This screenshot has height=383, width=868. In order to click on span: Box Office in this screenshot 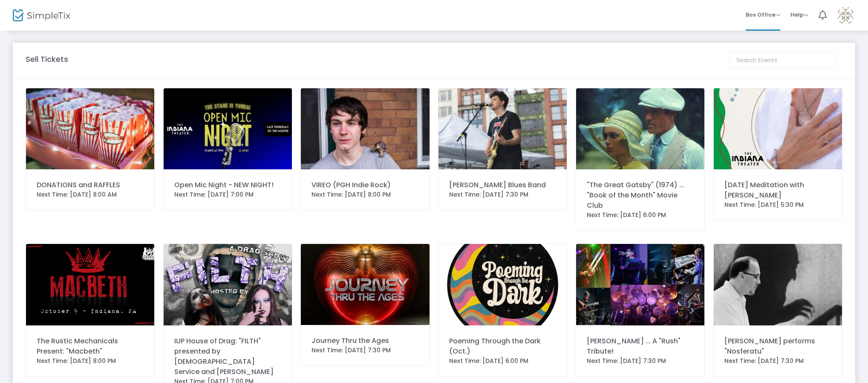, I will do `click(763, 15)`.